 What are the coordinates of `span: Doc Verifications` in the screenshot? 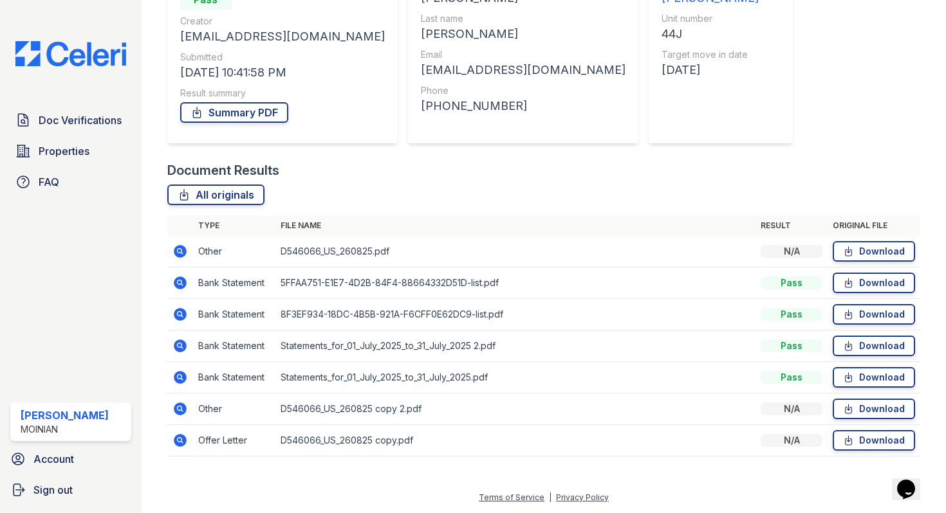 It's located at (80, 120).